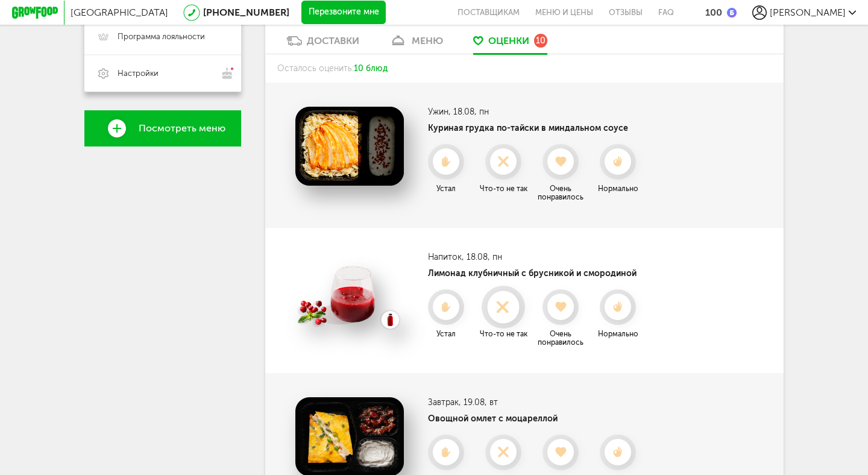 The image size is (868, 475). Describe the element at coordinates (344, 13) in the screenshot. I see `button: Перезвоните мне` at that location.